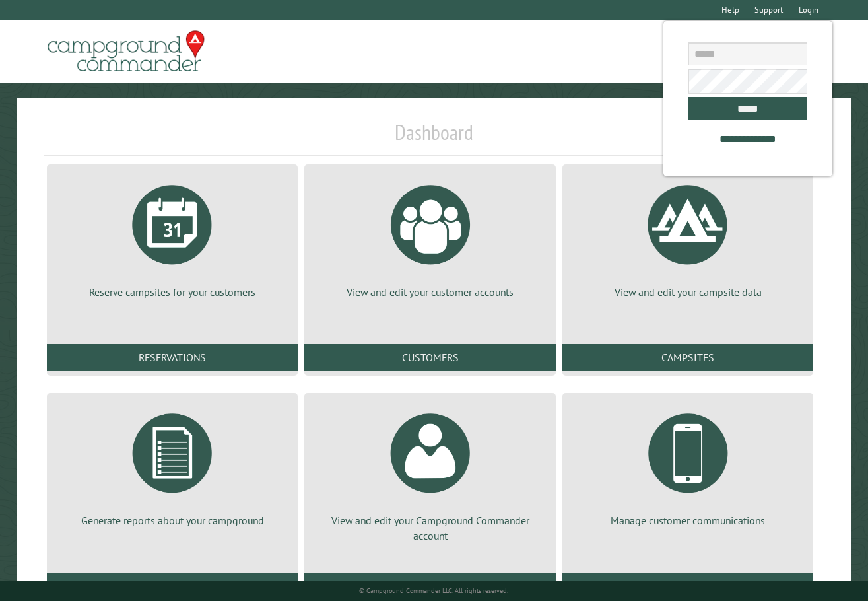 This screenshot has width=868, height=601. What do you see at coordinates (688, 292) in the screenshot?
I see `p: View and edit your campsite data` at bounding box center [688, 292].